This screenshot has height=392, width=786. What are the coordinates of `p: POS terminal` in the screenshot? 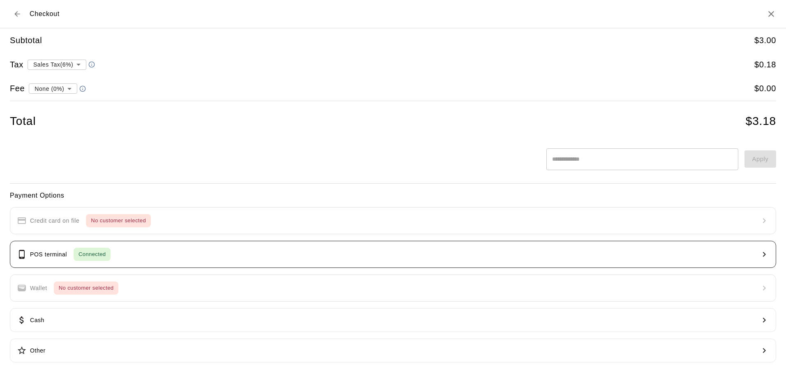 It's located at (49, 255).